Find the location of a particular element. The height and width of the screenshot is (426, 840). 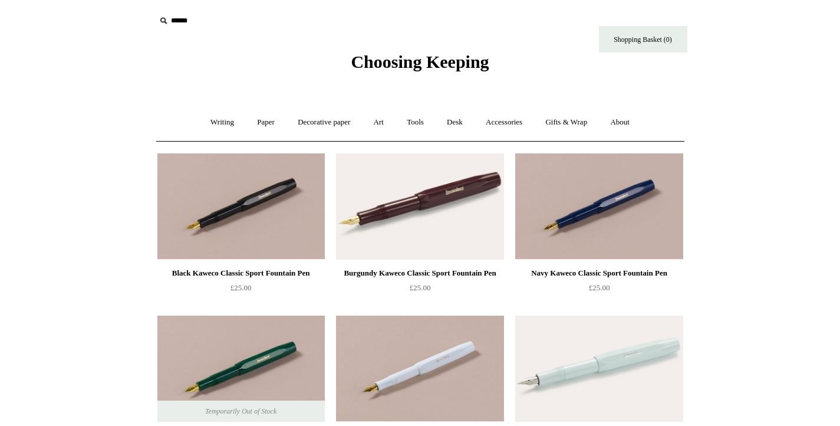

a: Accessories is located at coordinates (504, 122).